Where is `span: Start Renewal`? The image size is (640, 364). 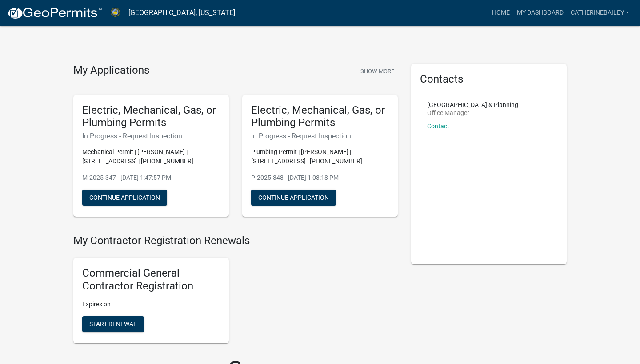 span: Start Renewal is located at coordinates (113, 324).